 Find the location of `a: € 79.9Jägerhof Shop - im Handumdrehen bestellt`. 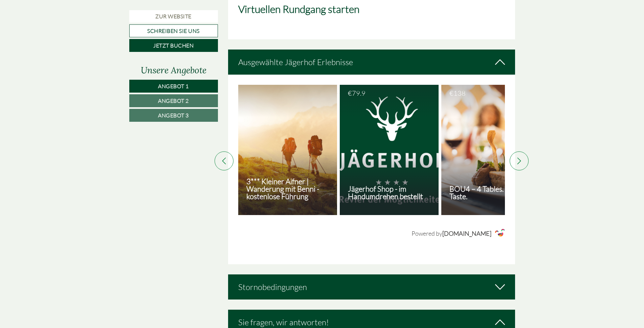

a: € 79.9Jägerhof Shop - im Handumdrehen bestellt is located at coordinates (389, 150).